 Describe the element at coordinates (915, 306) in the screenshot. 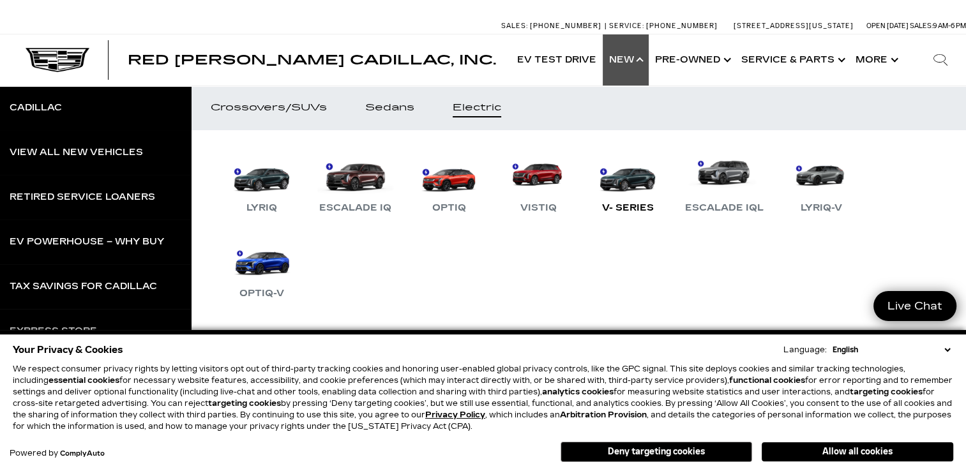

I see `span: Live Chat` at that location.